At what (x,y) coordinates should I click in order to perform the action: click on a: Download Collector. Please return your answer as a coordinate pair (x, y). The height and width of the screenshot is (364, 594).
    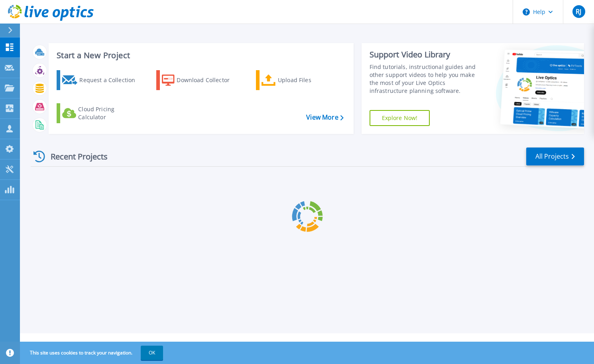
    Looking at the image, I should click on (200, 80).